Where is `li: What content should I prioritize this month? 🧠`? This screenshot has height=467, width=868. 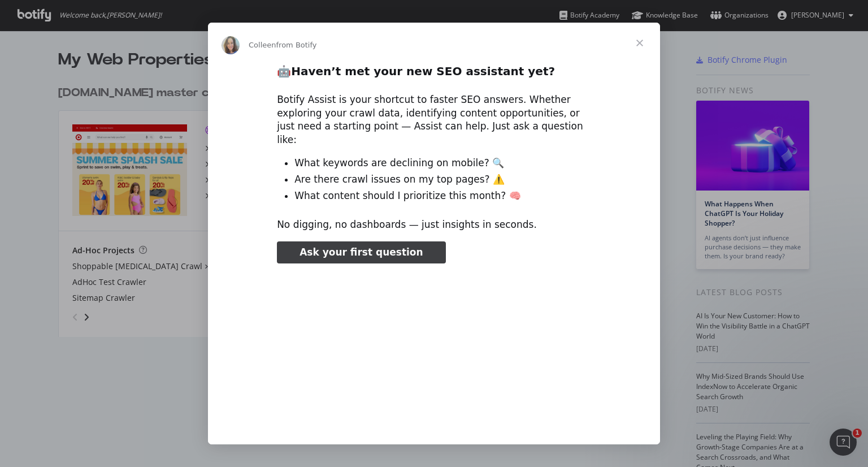 li: What content should I prioritize this month? 🧠 is located at coordinates (443, 196).